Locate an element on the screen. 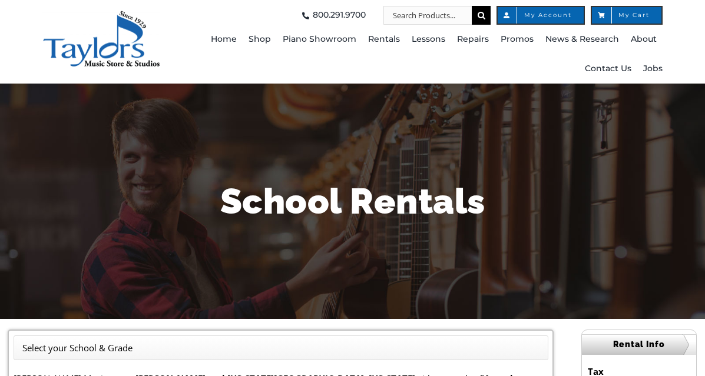  span: My Cart is located at coordinates (626, 15).